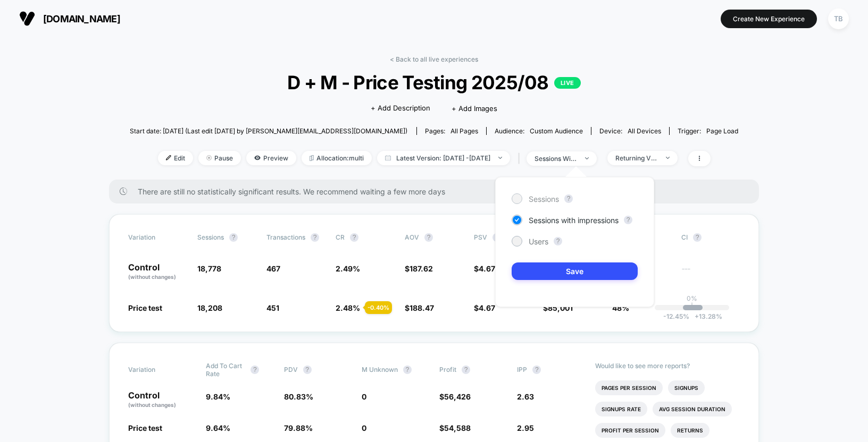  I want to click on span: Device:, so click(630, 131).